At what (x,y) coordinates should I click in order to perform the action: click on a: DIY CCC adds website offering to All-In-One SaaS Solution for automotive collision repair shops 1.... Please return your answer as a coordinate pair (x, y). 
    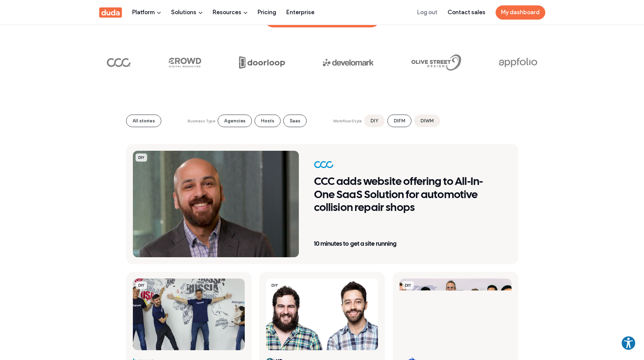
    Looking at the image, I should click on (322, 204).